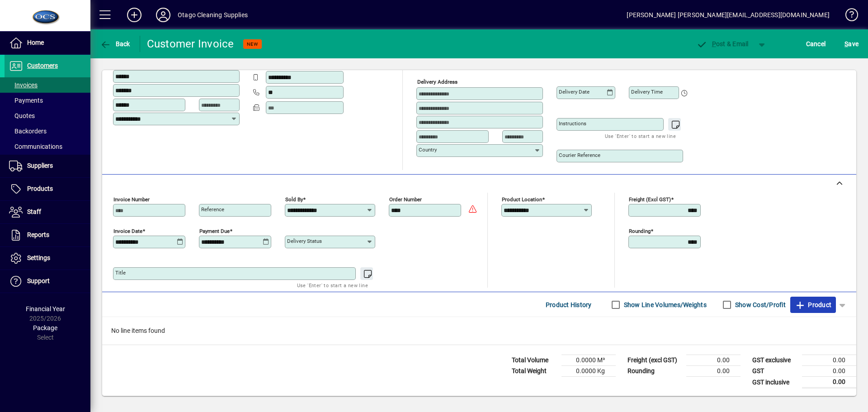 The image size is (868, 412). What do you see at coordinates (813, 304) in the screenshot?
I see `span: Product` at bounding box center [813, 304].